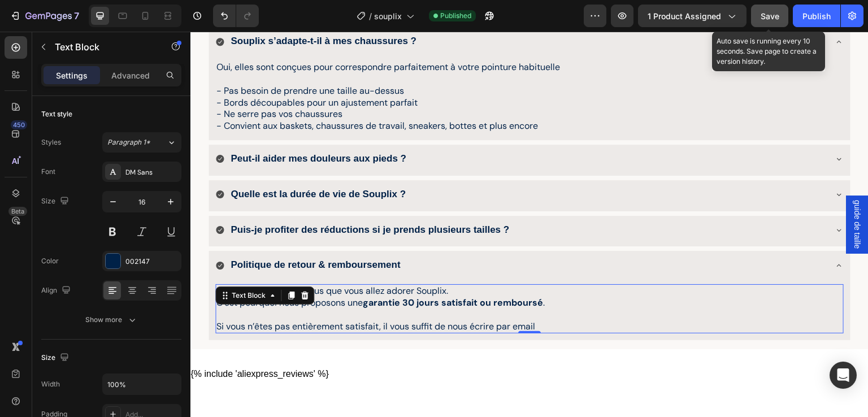  Describe the element at coordinates (692, 16) in the screenshot. I see `button: 1 product assigned` at that location.